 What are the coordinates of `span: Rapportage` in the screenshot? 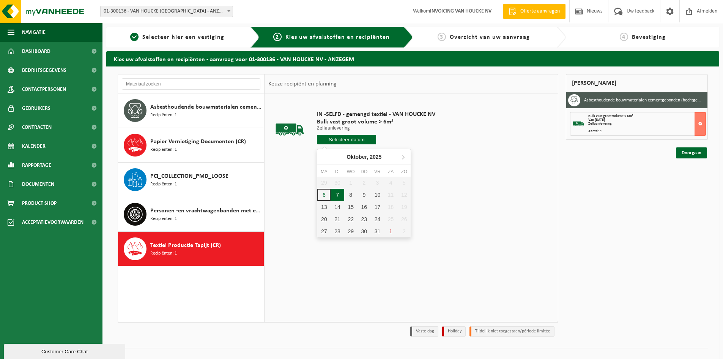 It's located at (36, 165).